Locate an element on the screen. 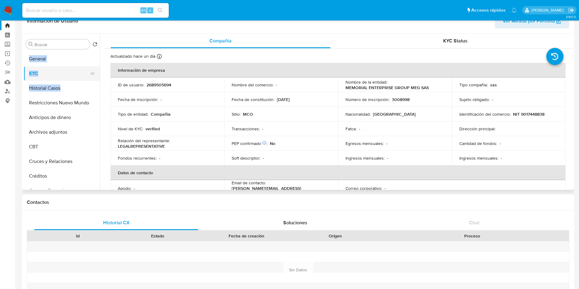  p: verified is located at coordinates (153, 129).